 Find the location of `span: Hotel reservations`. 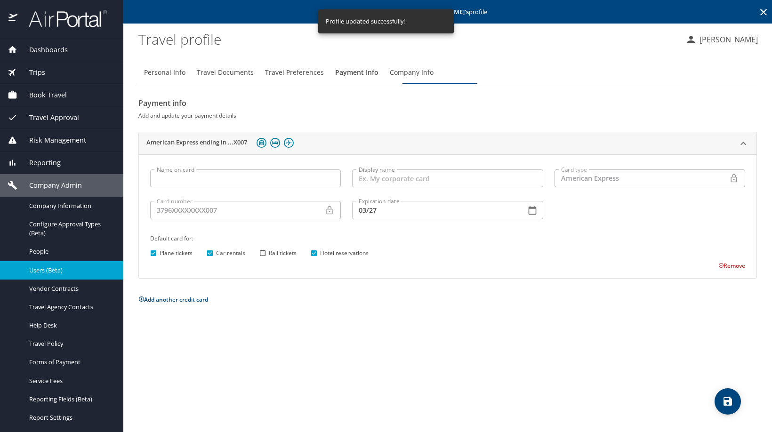

span: Hotel reservations is located at coordinates (344, 253).